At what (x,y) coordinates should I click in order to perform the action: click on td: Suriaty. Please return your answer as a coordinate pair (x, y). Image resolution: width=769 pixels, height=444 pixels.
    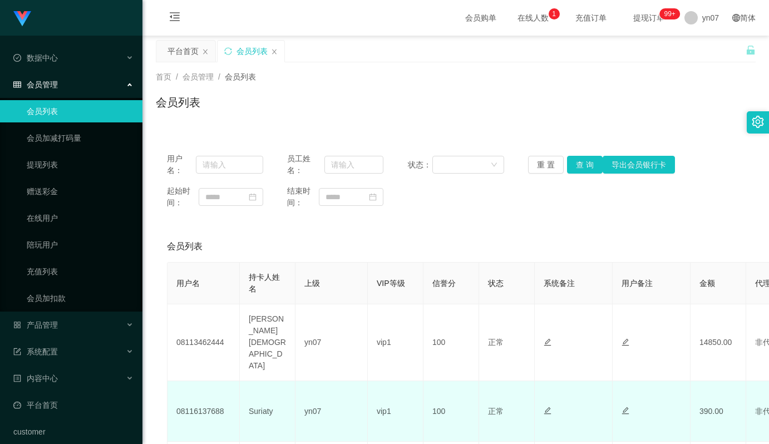
    Looking at the image, I should click on (268, 411).